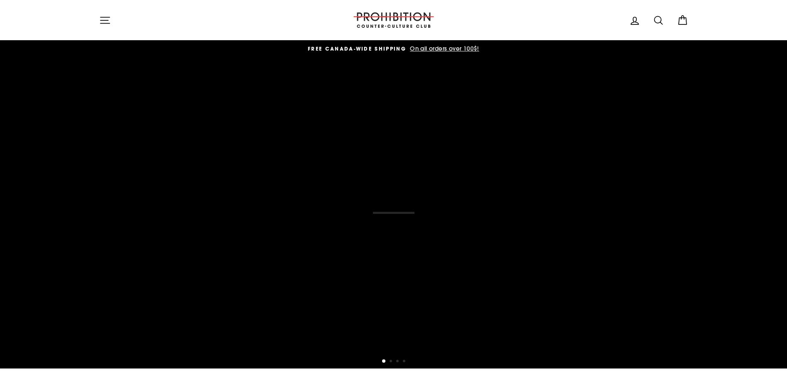 This screenshot has width=787, height=383. What do you see at coordinates (394, 49) in the screenshot?
I see `a: FREE CANADA-WIDE SHIPPING On all orders over 100$!` at bounding box center [394, 49].